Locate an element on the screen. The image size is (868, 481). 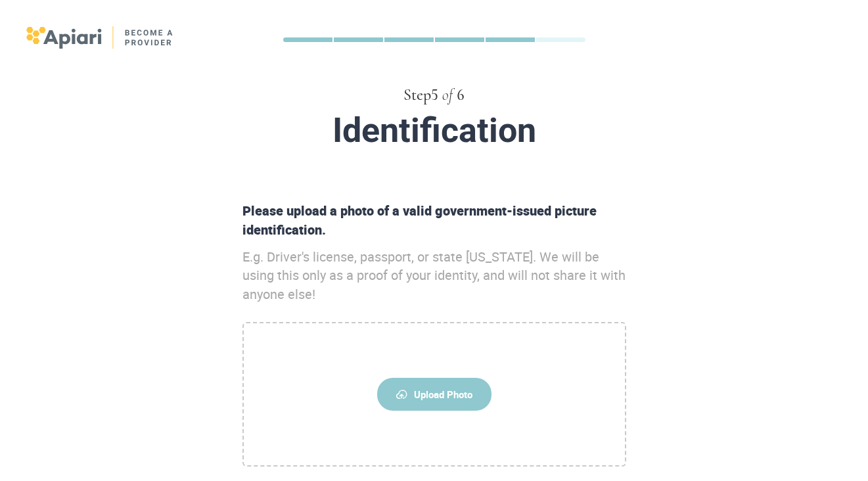
span: Upload Photo is located at coordinates (434, 394).